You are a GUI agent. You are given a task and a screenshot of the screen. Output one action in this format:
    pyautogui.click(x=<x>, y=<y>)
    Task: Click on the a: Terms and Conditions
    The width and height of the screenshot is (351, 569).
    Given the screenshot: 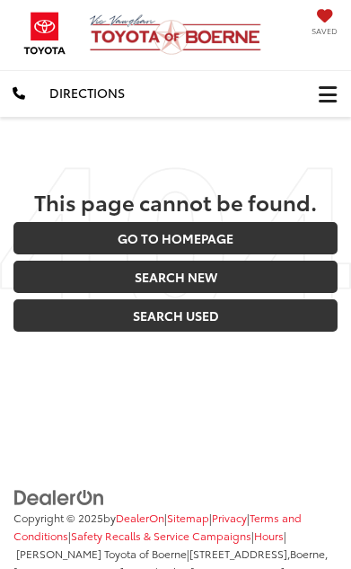 What is the action you would take?
    pyautogui.click(x=157, y=525)
    